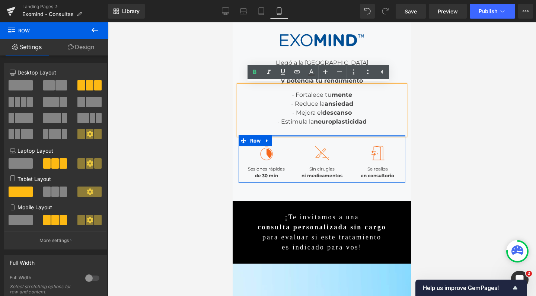 The image size is (536, 296). I want to click on button: Redo, so click(385, 11).